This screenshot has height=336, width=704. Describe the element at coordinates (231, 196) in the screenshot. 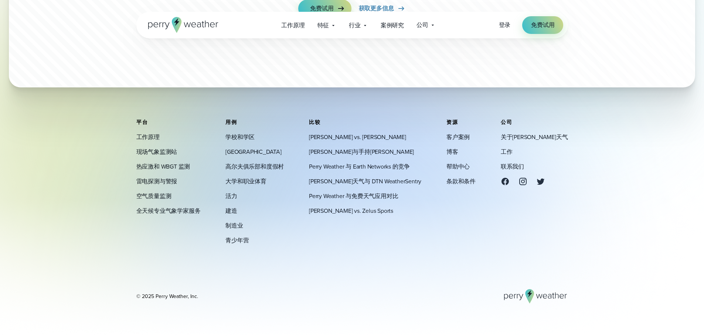

I see `a: 活力` at that location.